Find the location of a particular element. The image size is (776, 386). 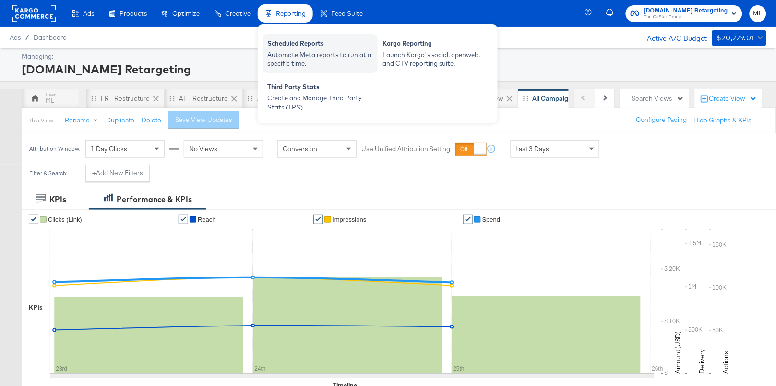

div: Attribution Window: is located at coordinates (55, 149).